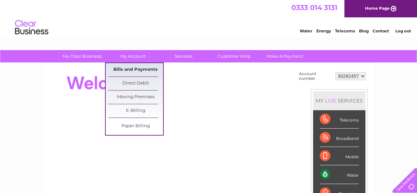  I want to click on a: Energy, so click(324, 31).